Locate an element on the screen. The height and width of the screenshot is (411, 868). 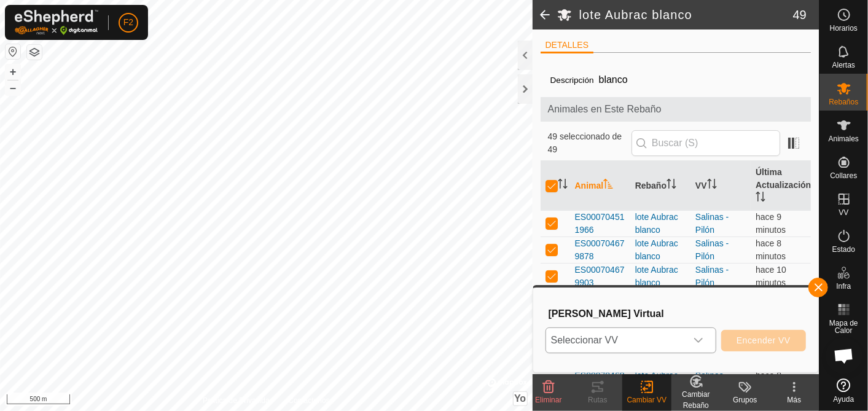
span: Animales is located at coordinates (843, 138).